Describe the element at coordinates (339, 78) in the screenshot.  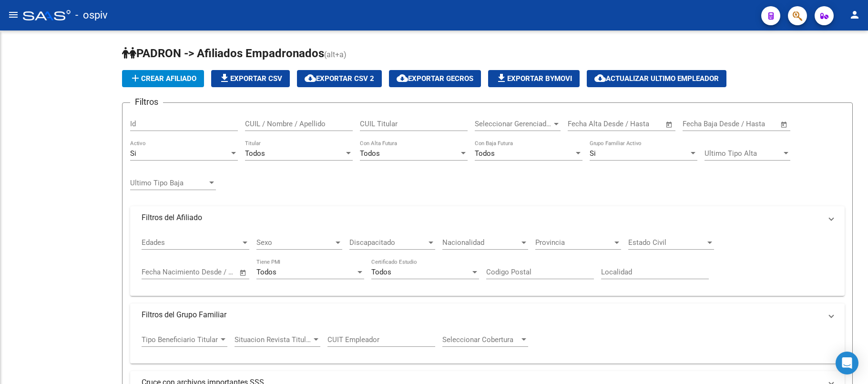
I see `button: Exportar CSV 2` at that location.